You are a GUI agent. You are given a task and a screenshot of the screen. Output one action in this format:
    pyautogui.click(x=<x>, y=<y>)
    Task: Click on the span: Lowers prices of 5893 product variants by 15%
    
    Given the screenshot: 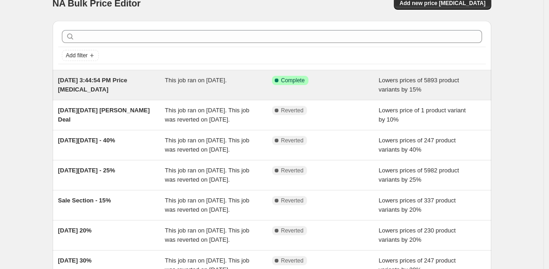 What is the action you would take?
    pyautogui.click(x=419, y=84)
    